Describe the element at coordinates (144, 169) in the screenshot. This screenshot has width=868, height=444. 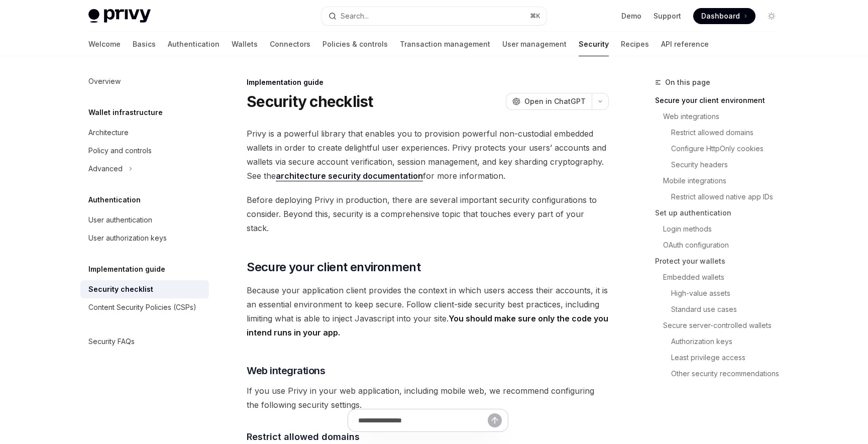
I see `button: Toggle Advanced section` at that location.